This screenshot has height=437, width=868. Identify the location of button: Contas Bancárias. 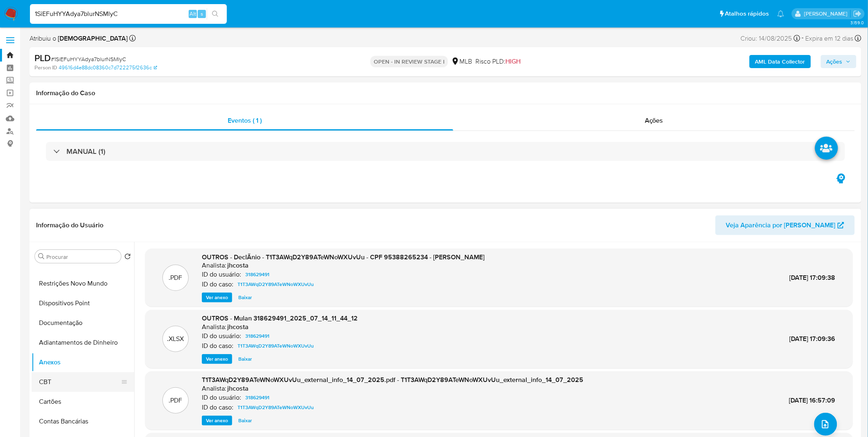
(83, 422).